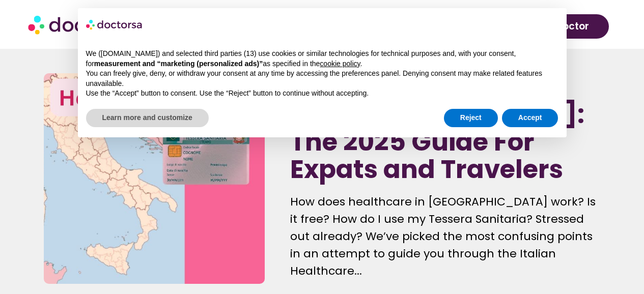  I want to click on img: logo, so click(114, 25).